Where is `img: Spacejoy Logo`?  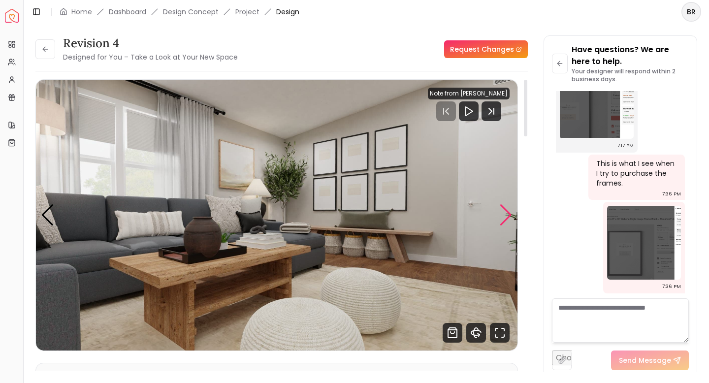 img: Spacejoy Logo is located at coordinates (12, 16).